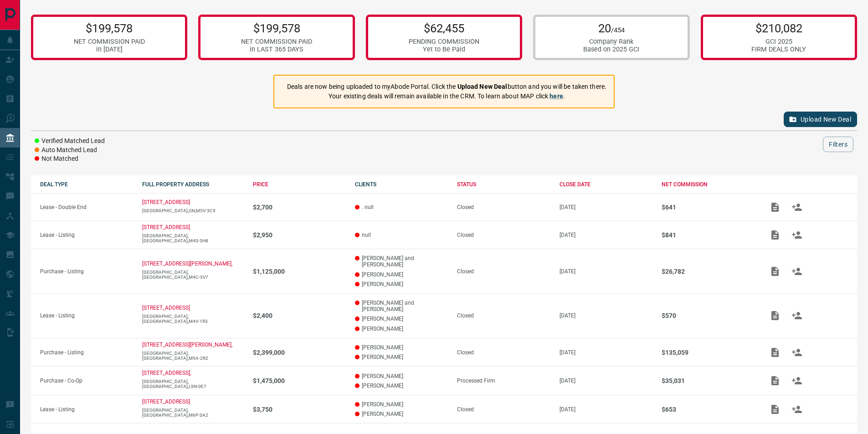  What do you see at coordinates (821, 120) in the screenshot?
I see `button: Upload New Deal` at bounding box center [821, 120].